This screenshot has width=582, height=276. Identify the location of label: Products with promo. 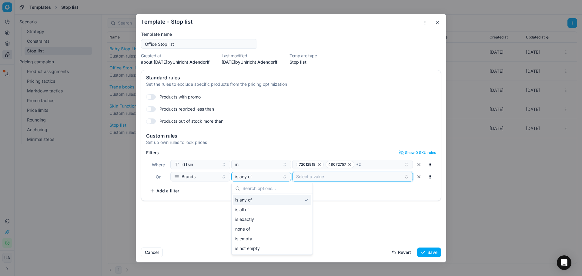
(180, 97).